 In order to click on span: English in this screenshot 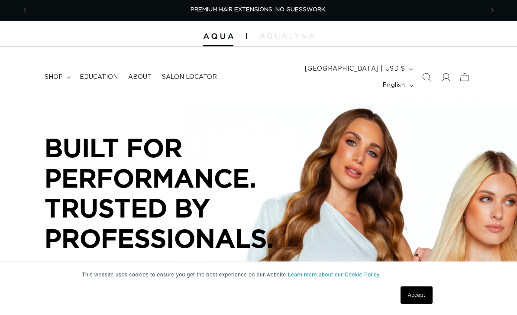, I will do `click(393, 85)`.